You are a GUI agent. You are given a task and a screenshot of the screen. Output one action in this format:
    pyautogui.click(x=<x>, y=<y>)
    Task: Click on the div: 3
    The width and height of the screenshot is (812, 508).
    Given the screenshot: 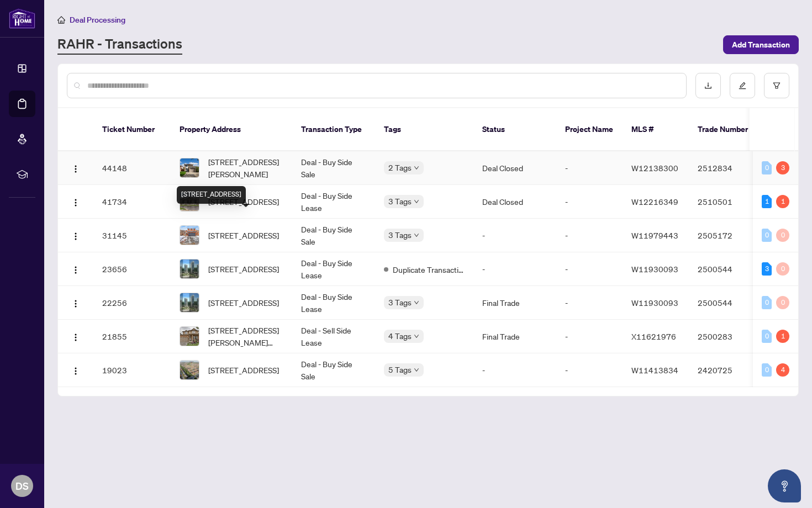 What is the action you would take?
    pyautogui.click(x=766, y=269)
    